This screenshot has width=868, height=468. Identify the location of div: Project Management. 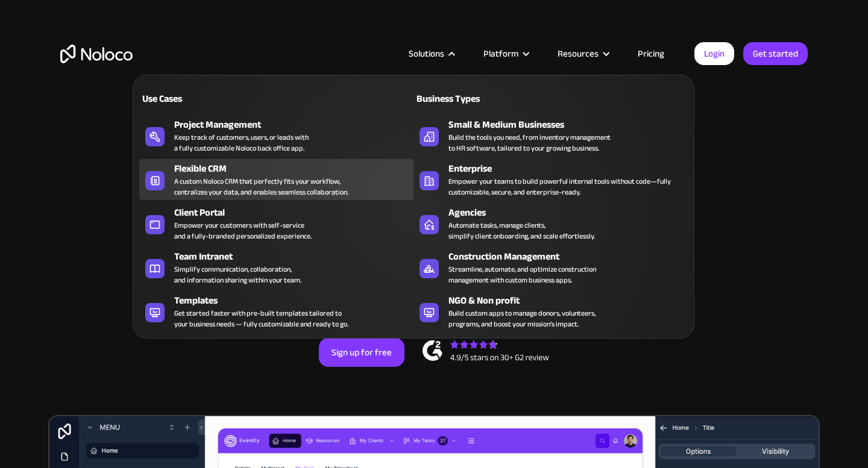
(297, 125).